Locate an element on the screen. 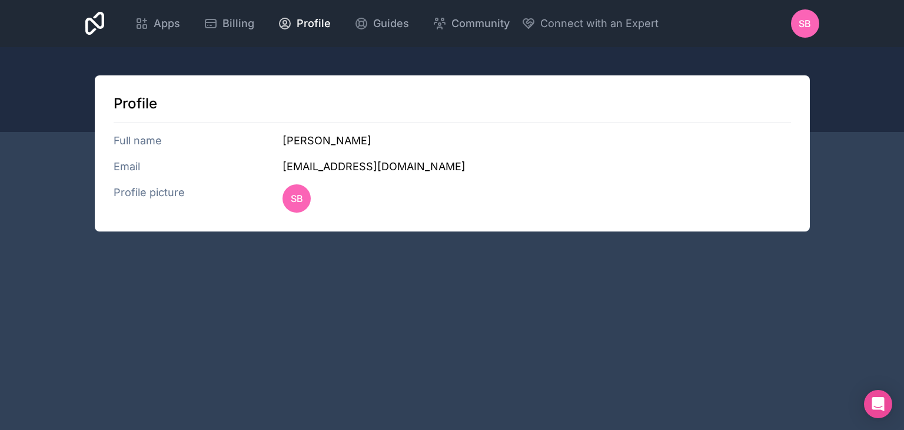  h3: Profile picture is located at coordinates (198, 198).